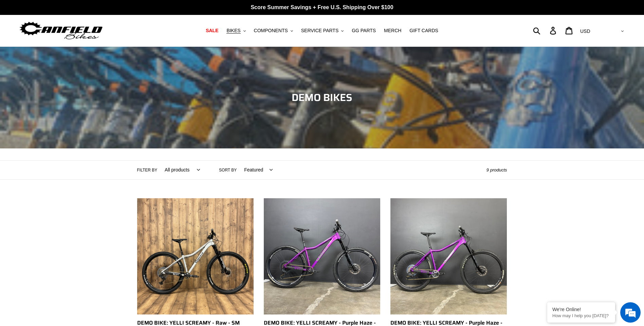 This screenshot has height=326, width=644. What do you see at coordinates (392, 30) in the screenshot?
I see `span: MERCH` at bounding box center [392, 30].